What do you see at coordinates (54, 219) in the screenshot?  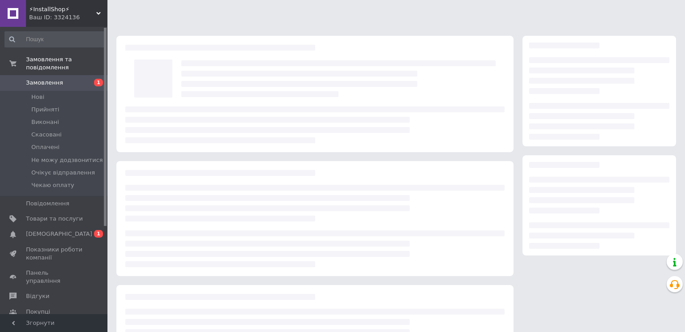 I see `span: Товари та послуги` at bounding box center [54, 219].